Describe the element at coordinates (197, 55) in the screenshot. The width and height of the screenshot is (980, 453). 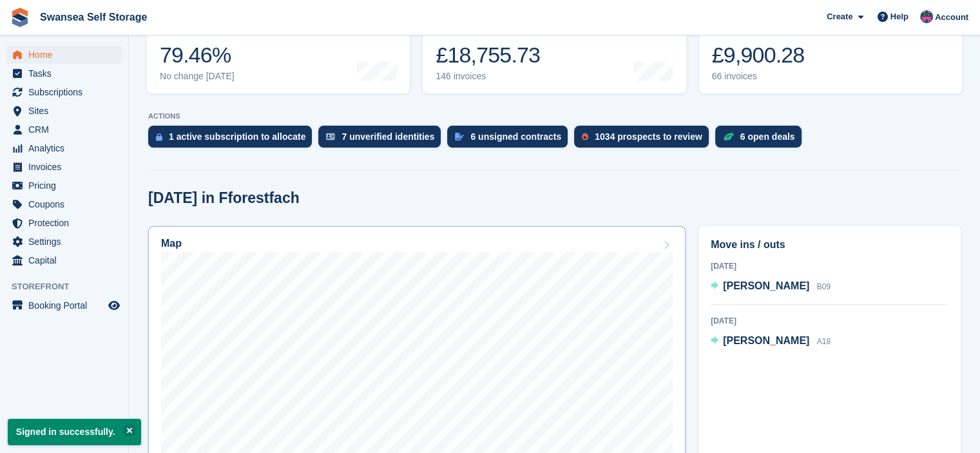
I see `div: 79.46%` at that location.